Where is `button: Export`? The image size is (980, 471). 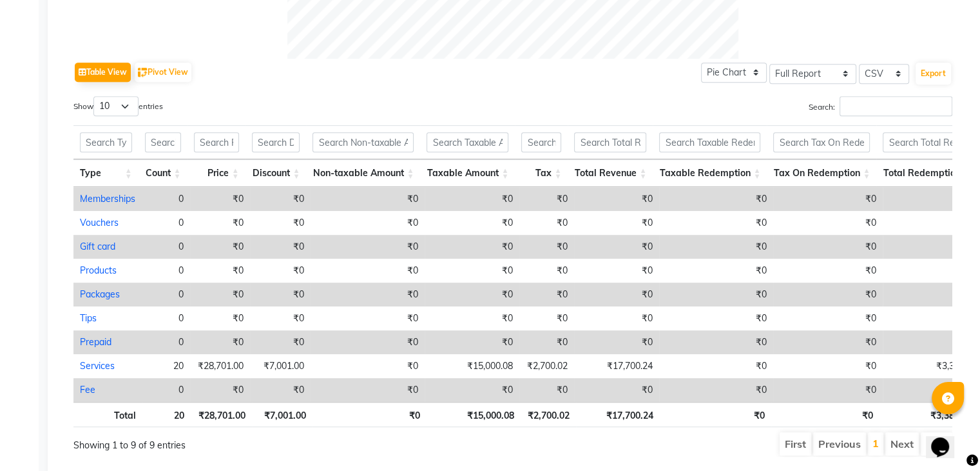
button: Export is located at coordinates (933, 73).